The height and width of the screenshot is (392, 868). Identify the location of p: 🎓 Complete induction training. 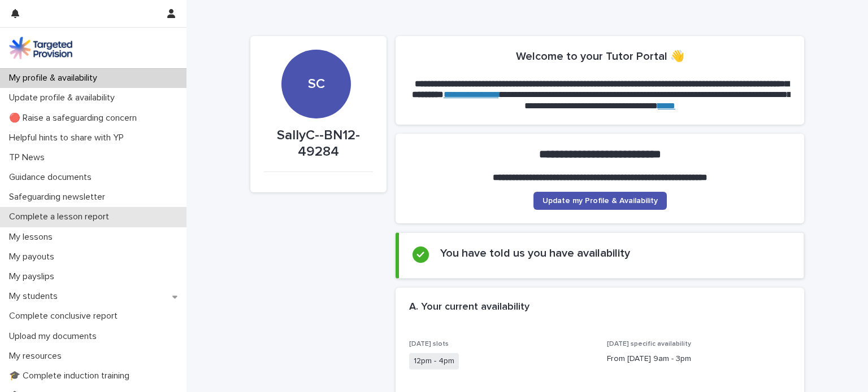
(71, 376).